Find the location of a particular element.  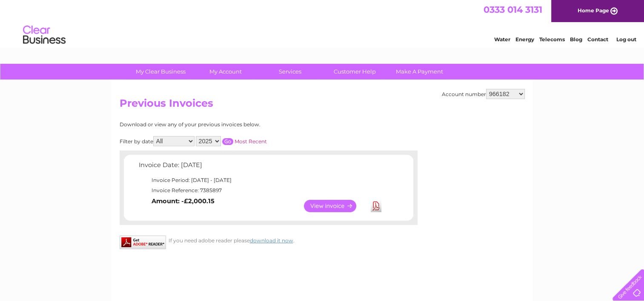

div: Account number is located at coordinates (483, 94).